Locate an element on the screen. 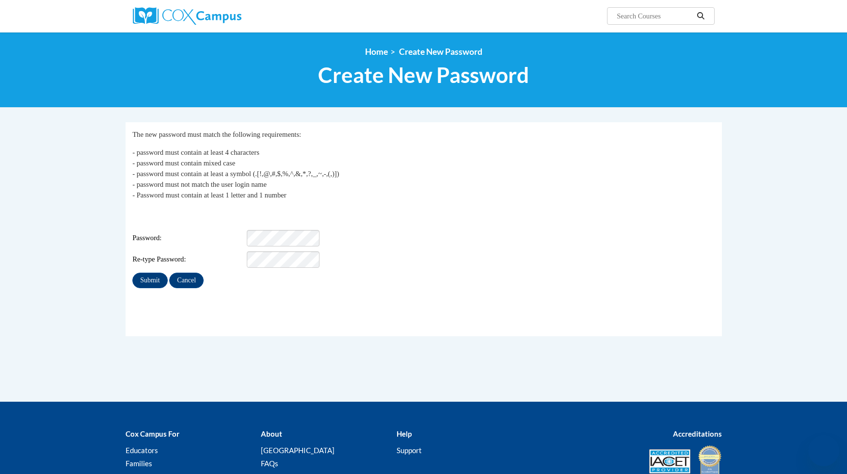  a: Families is located at coordinates (139, 463).